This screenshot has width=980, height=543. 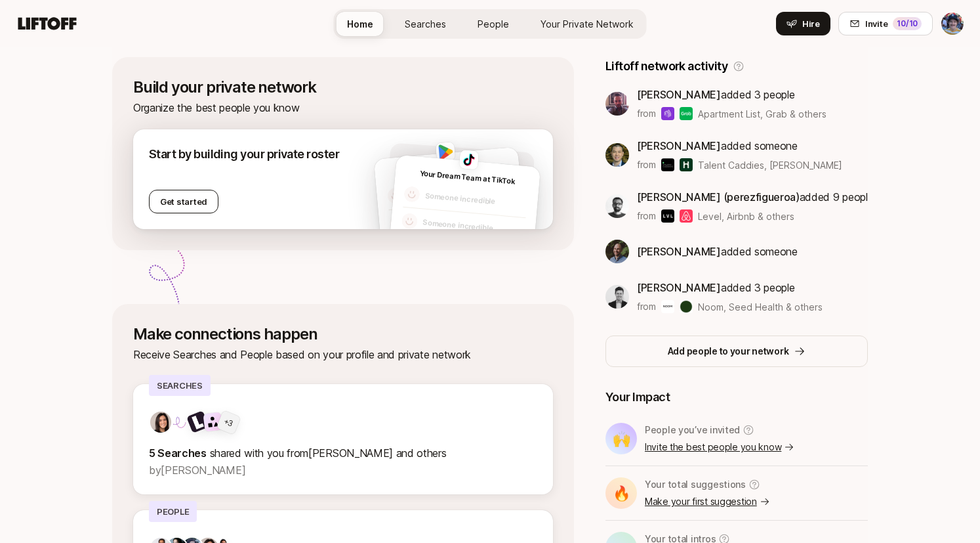 I want to click on p: Your total suggestions, so click(x=696, y=485).